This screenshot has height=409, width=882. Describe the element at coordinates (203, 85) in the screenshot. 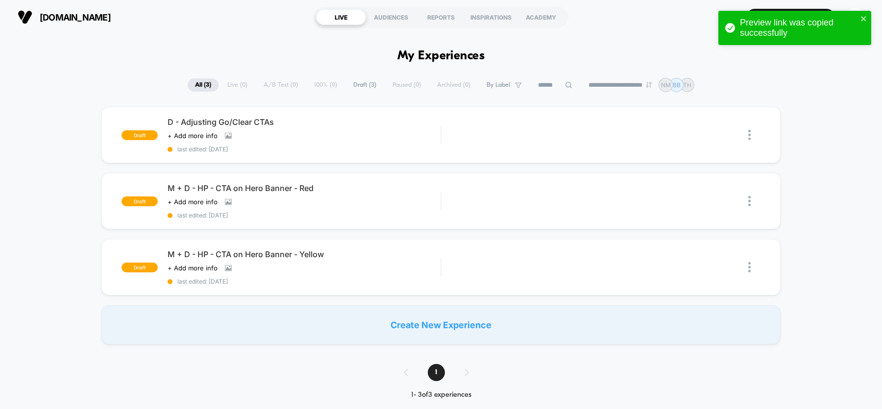

I see `span: All ( 3 )` at that location.